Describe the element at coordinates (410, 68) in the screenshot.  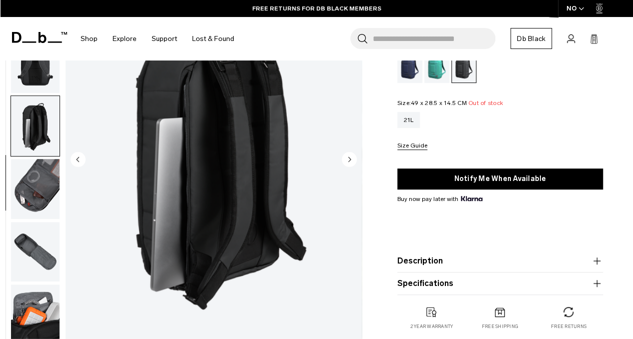
I see `a: Blue Hour` at that location.